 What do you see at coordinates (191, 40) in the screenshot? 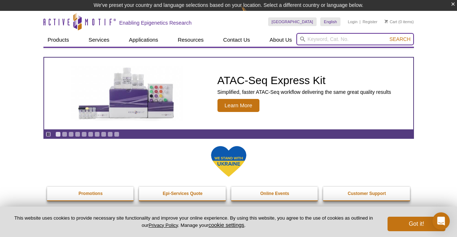
I see `a: Resources` at bounding box center [191, 40].